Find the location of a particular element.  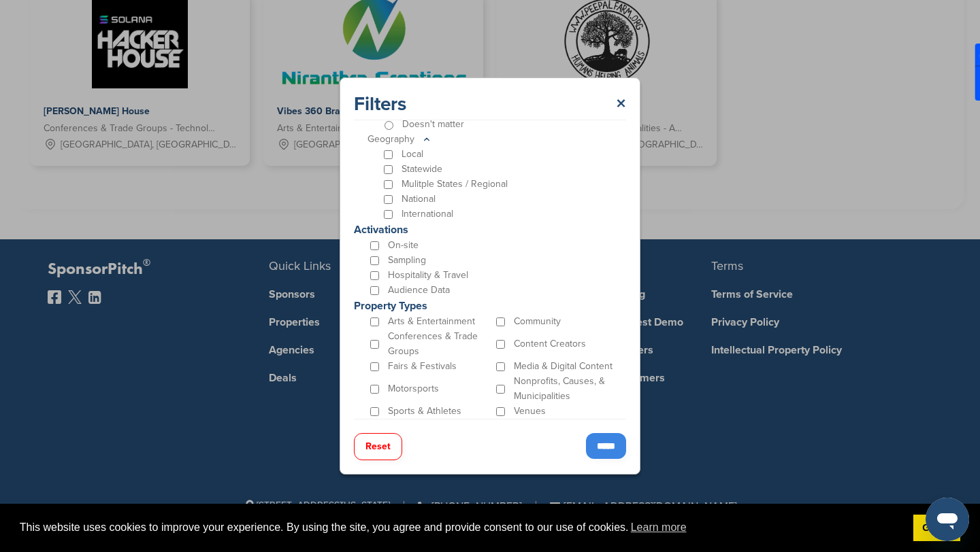

a: dismiss cookie message is located at coordinates (936, 528).